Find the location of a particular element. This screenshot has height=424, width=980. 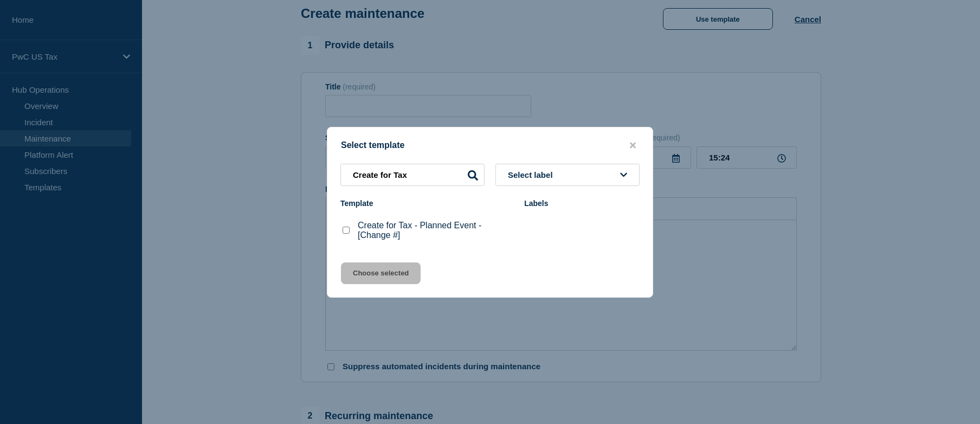

div: Select template is located at coordinates (490, 146).